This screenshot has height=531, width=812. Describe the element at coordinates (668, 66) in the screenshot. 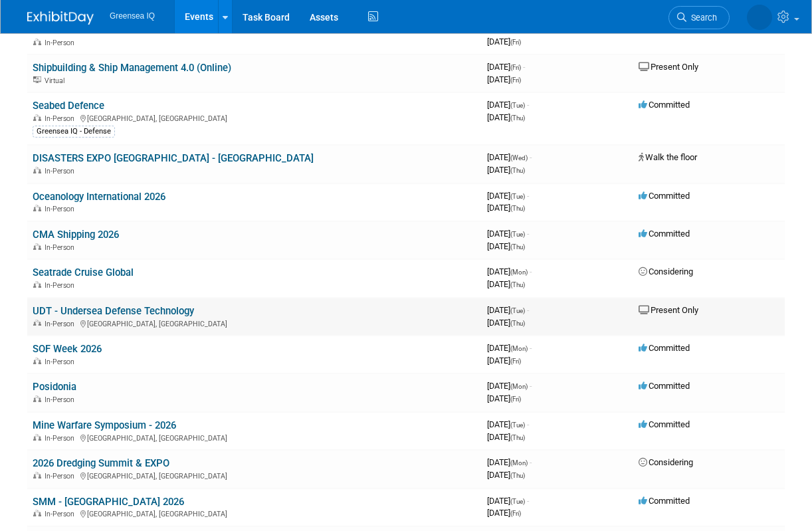

I see `span: Present Only` at that location.